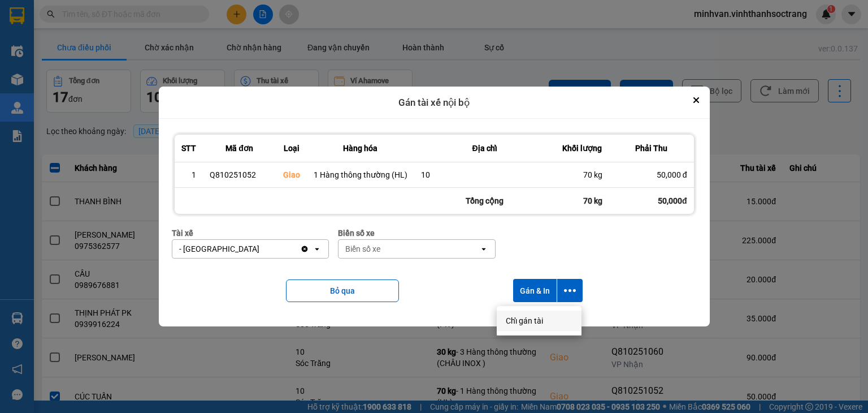 The image size is (868, 413). Describe the element at coordinates (342, 291) in the screenshot. I see `button: Bỏ qua` at that location.